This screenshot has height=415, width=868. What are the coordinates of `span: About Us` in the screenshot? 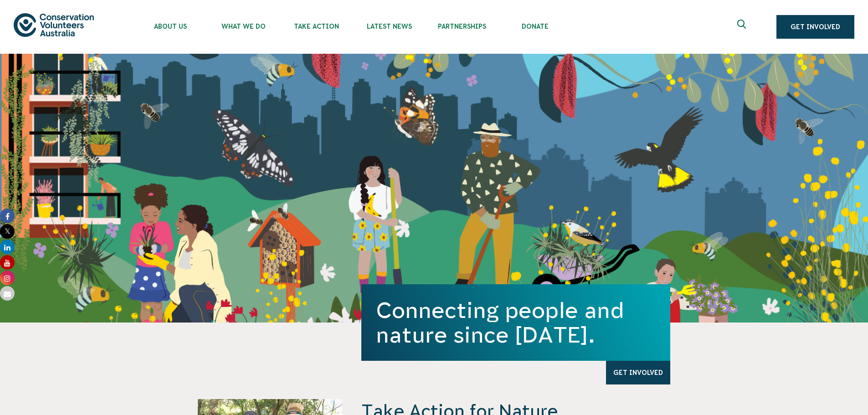 It's located at (171, 27).